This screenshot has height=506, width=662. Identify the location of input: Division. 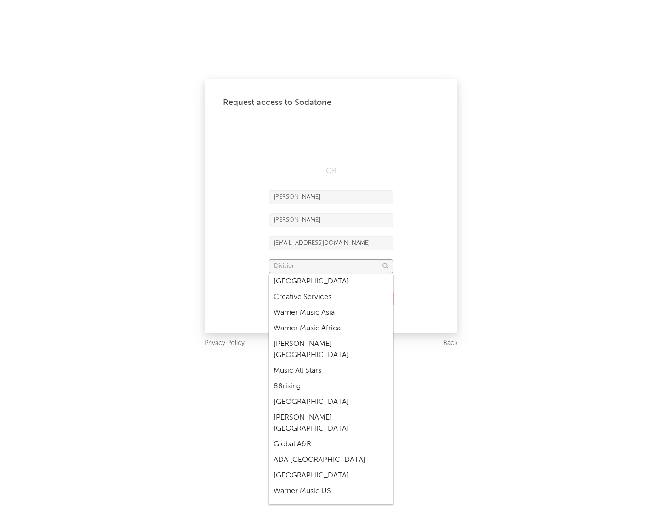
(331, 266).